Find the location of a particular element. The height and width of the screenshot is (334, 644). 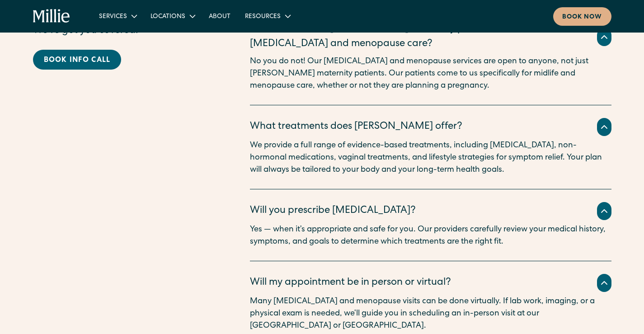

a: home is located at coordinates (51, 17).